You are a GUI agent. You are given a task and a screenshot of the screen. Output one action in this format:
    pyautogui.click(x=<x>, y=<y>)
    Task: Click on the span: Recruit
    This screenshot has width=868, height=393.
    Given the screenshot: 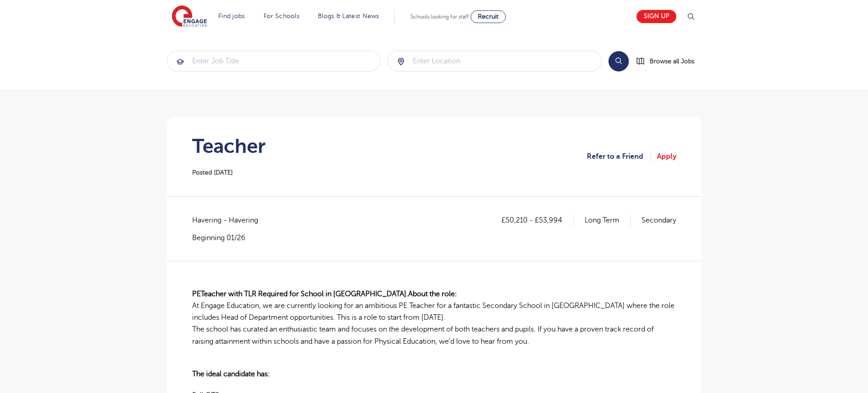 What is the action you would take?
    pyautogui.click(x=488, y=17)
    